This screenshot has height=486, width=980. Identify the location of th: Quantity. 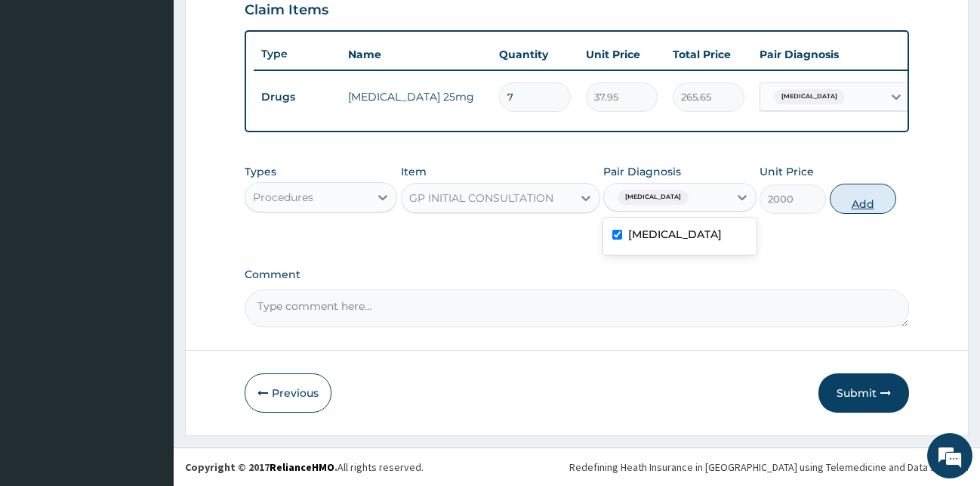
(534, 55).